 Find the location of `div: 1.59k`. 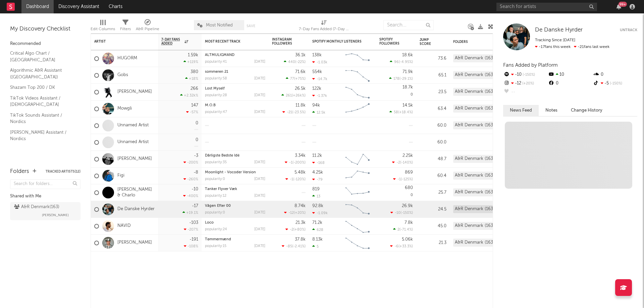

div: 1.59k is located at coordinates (193, 55).